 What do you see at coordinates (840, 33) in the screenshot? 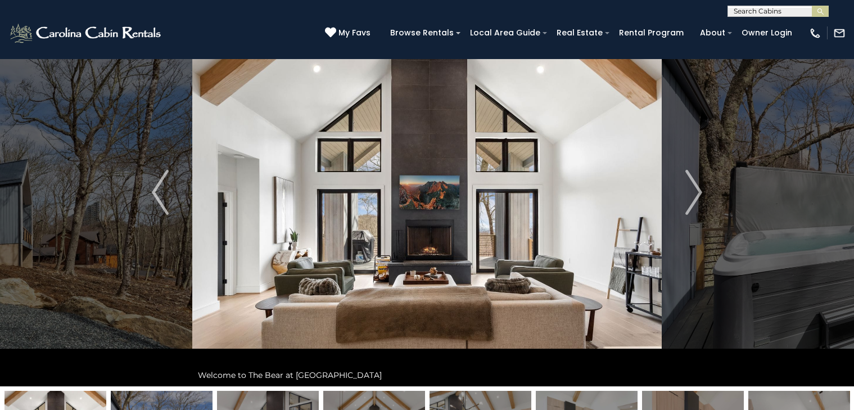
I see `img: mail-regular-white.png` at bounding box center [840, 33].